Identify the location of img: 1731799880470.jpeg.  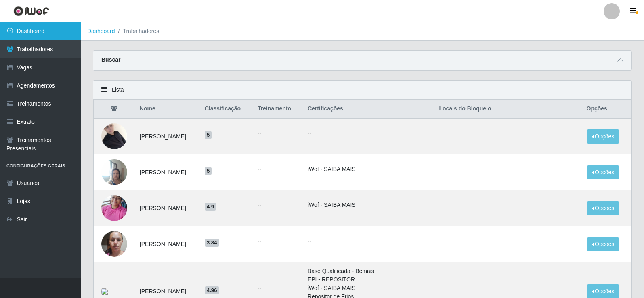
(114, 244).